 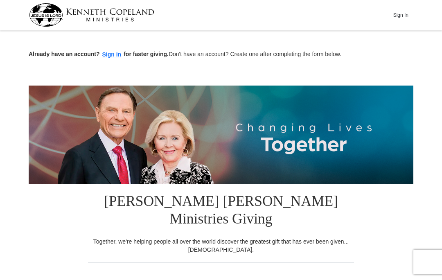 I want to click on strong: Already have an account? for faster giving., so click(x=99, y=54).